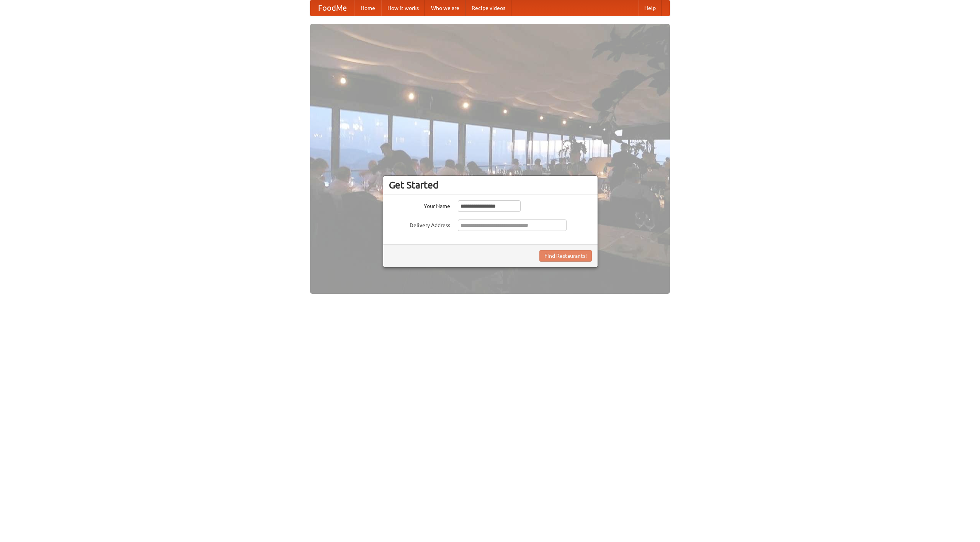  I want to click on a: FoodMe, so click(332, 8).